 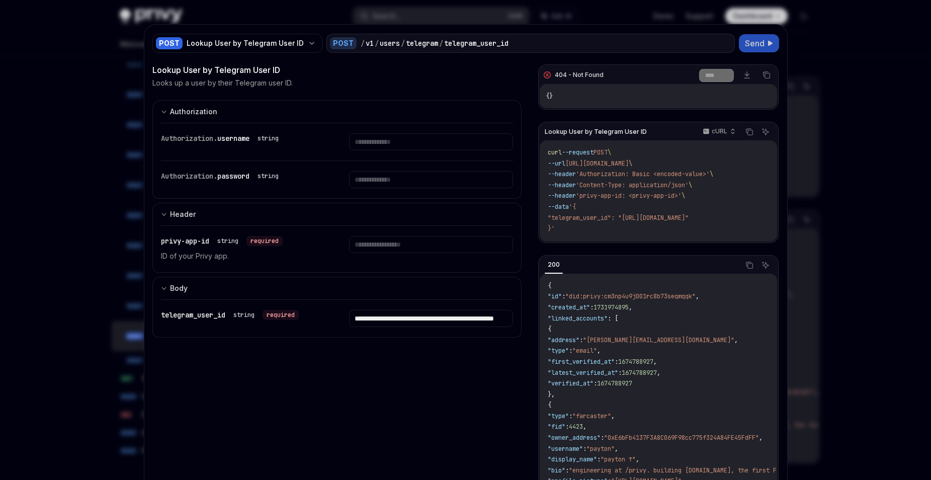 I want to click on span: "fid", so click(x=556, y=427).